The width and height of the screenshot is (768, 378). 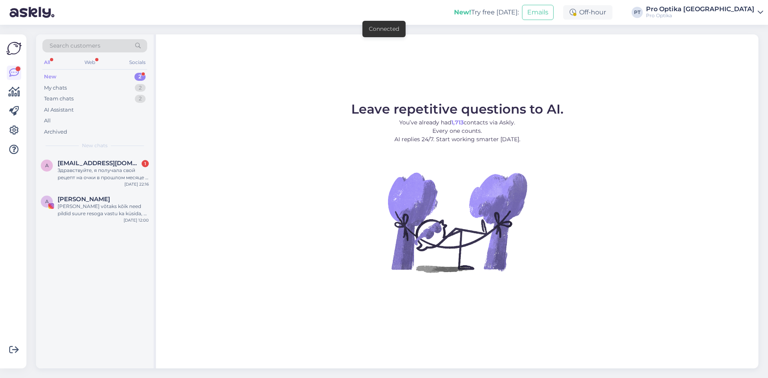 I want to click on div: Team chats, so click(x=59, y=99).